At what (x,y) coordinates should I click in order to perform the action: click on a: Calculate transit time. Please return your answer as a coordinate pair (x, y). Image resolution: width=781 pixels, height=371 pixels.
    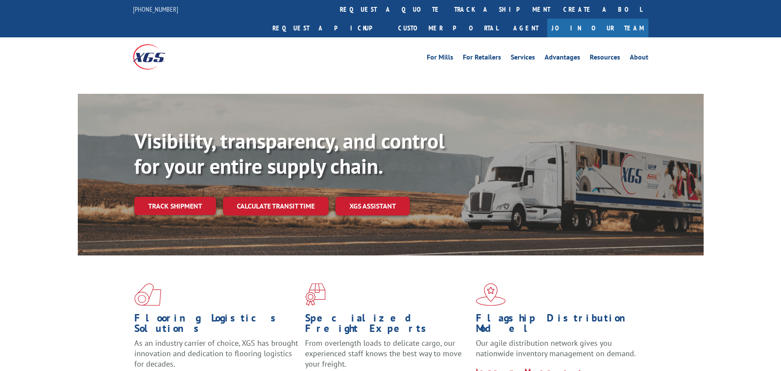
    Looking at the image, I should click on (276, 206).